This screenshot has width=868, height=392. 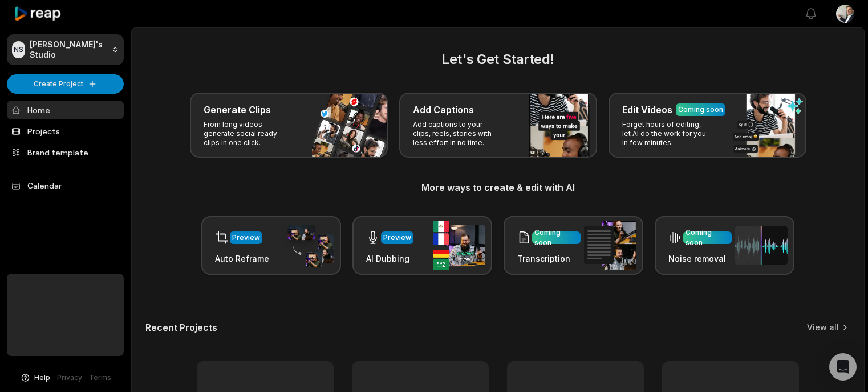 I want to click on p: Add captions to your clips, reels, stories with less effort in no time., so click(x=456, y=133).